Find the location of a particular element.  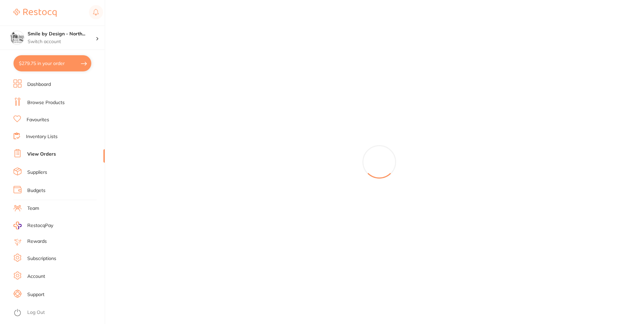

a: Restocq Logo is located at coordinates (35, 13).